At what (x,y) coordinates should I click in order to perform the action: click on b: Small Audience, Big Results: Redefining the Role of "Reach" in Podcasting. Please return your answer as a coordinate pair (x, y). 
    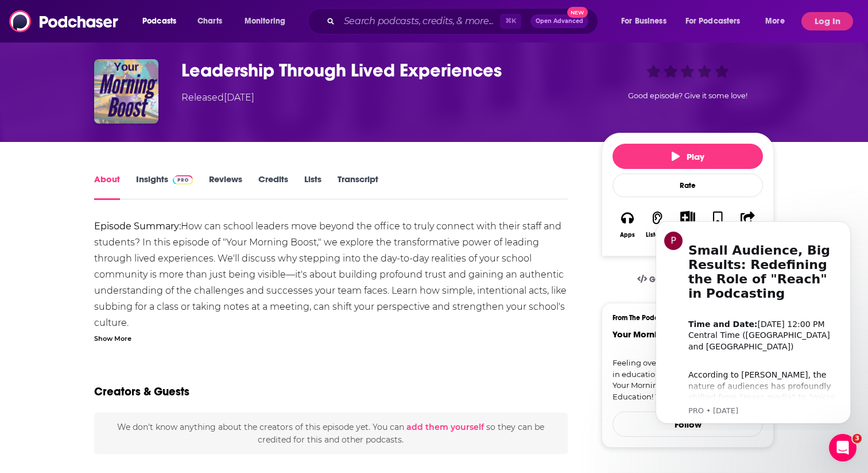
    Looking at the image, I should click on (120, 61).